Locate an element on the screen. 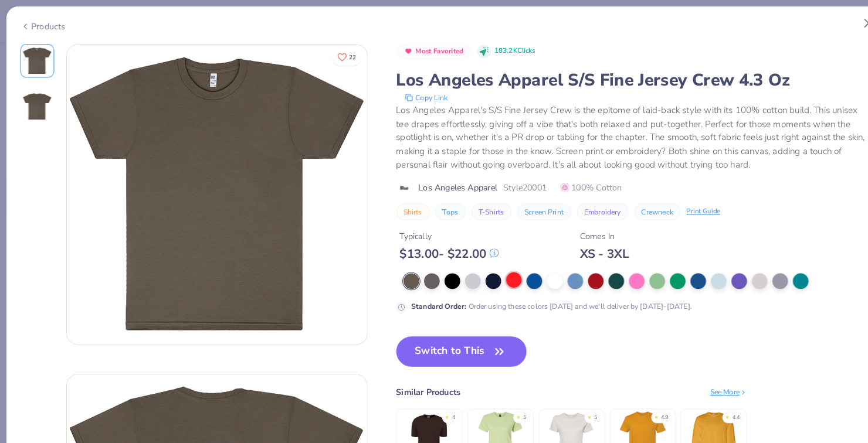 The height and width of the screenshot is (443, 868). span: 100% Cotton is located at coordinates (576, 183).